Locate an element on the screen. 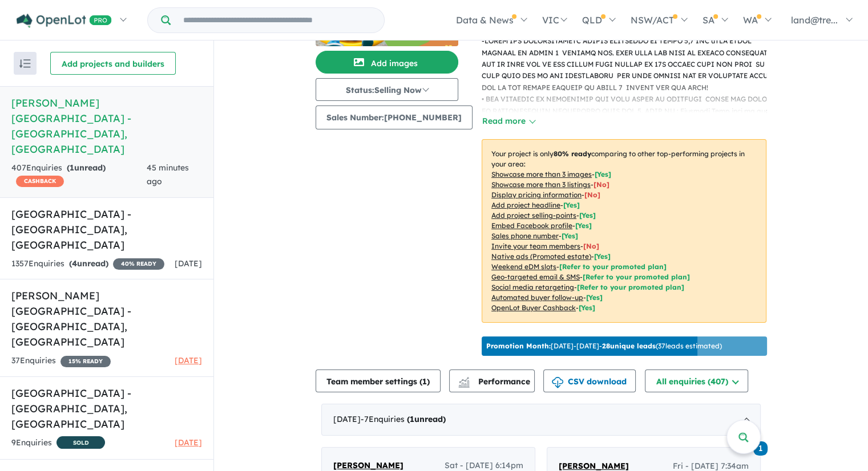  b: Promotion Month: is located at coordinates (518, 345).